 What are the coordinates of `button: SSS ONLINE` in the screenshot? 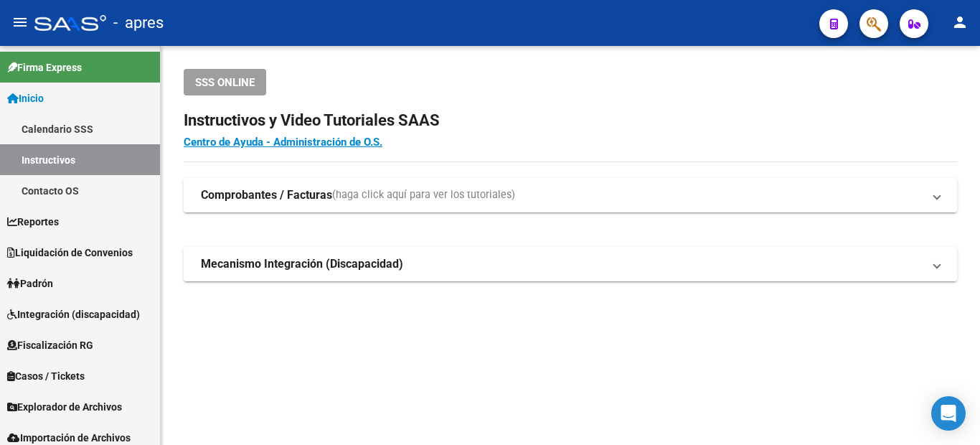 It's located at (224, 82).